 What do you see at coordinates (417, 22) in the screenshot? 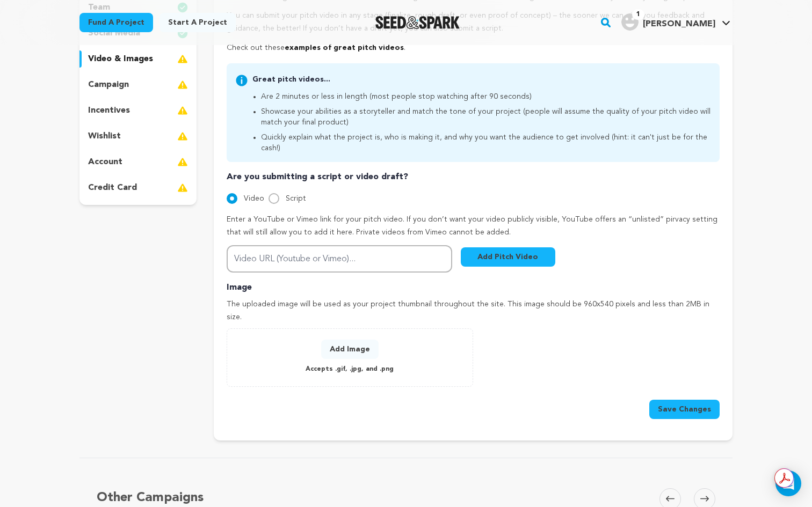
I see `a: Seed&Spark Homepage` at bounding box center [417, 22].